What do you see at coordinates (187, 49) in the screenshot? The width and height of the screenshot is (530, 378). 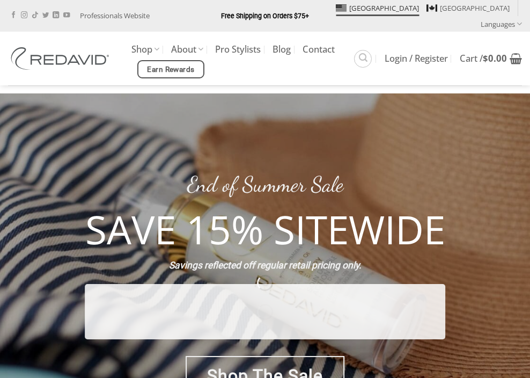 I see `a: About` at bounding box center [187, 49].